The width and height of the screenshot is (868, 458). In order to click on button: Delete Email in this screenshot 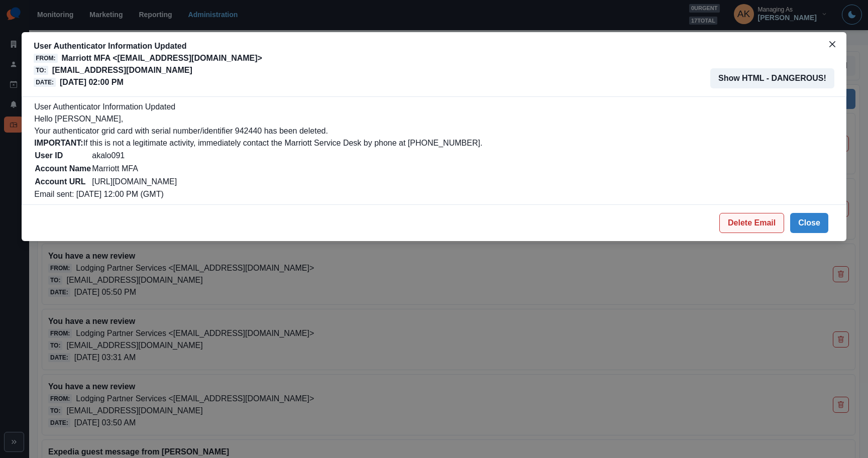, I will do `click(751, 223)`.